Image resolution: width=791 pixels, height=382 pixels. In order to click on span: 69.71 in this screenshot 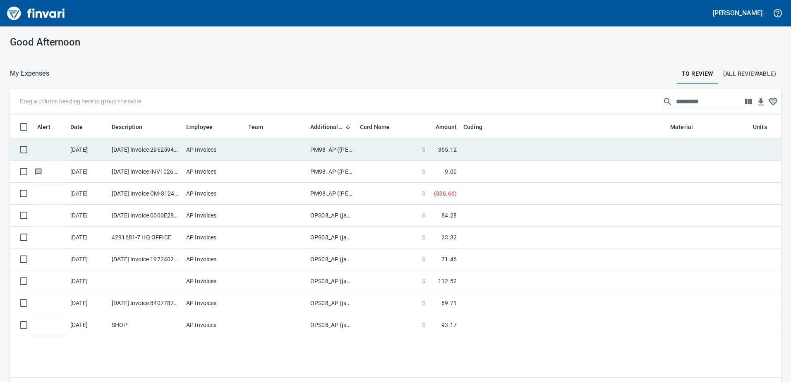, I will do `click(449, 303)`.